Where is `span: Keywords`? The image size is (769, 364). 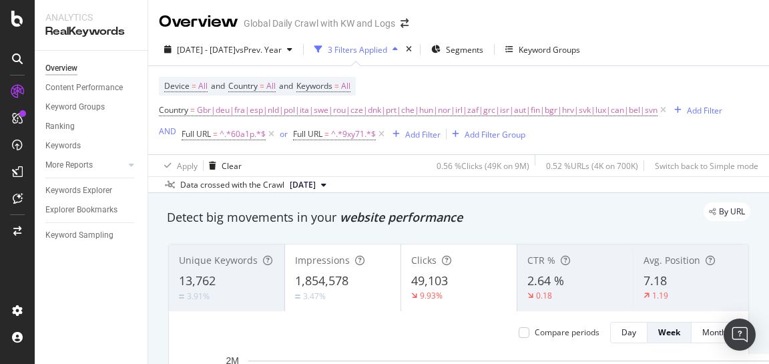 span: Keywords is located at coordinates (314, 85).